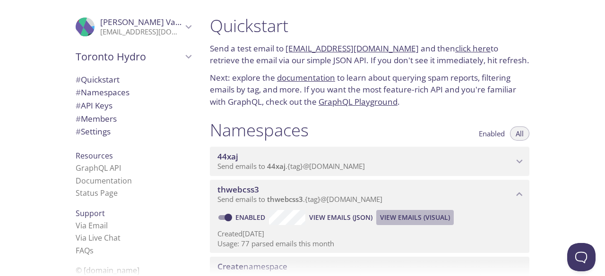  I want to click on span: API Keys, so click(94, 105).